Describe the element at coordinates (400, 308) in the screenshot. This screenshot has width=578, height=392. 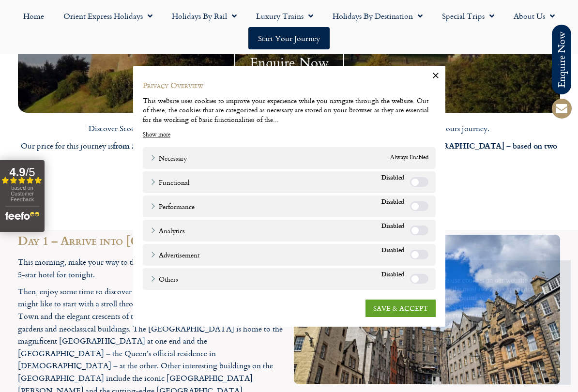
I see `a: SAVE & ACCEPT` at that location.